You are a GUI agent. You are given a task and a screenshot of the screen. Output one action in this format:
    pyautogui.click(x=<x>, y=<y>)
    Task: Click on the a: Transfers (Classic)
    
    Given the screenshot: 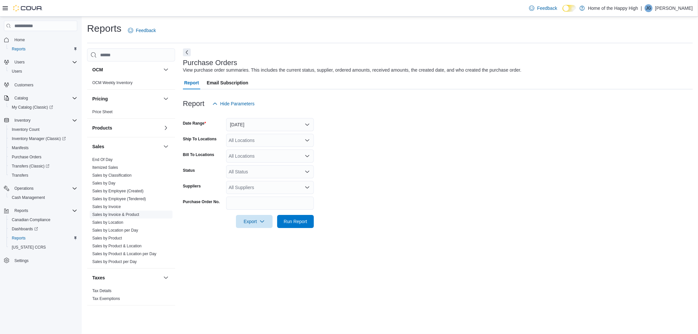 What is the action you would take?
    pyautogui.click(x=30, y=166)
    